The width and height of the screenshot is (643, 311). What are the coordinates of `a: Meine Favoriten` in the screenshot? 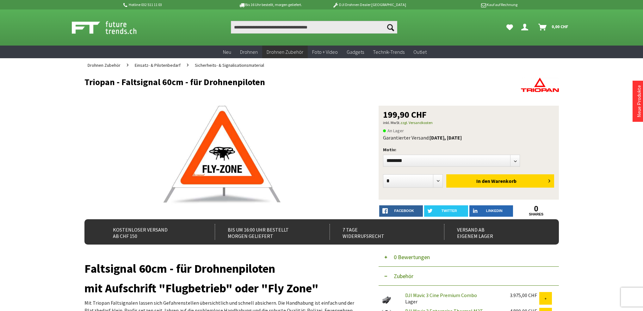 It's located at (509, 27).